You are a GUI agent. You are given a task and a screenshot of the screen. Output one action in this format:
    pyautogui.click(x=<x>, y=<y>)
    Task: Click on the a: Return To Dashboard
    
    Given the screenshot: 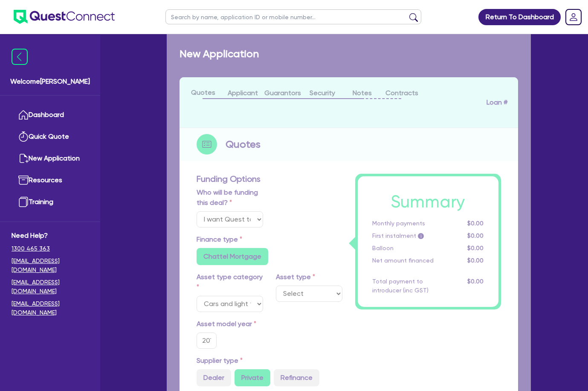 What is the action you would take?
    pyautogui.click(x=519, y=17)
    